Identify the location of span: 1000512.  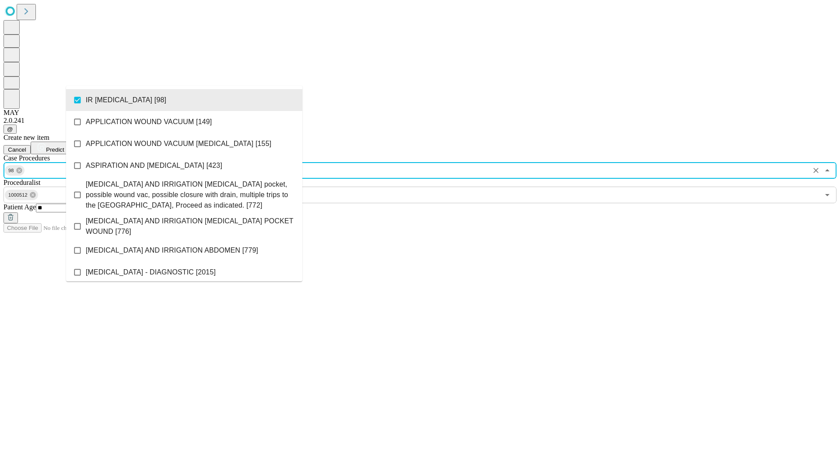
(18, 195).